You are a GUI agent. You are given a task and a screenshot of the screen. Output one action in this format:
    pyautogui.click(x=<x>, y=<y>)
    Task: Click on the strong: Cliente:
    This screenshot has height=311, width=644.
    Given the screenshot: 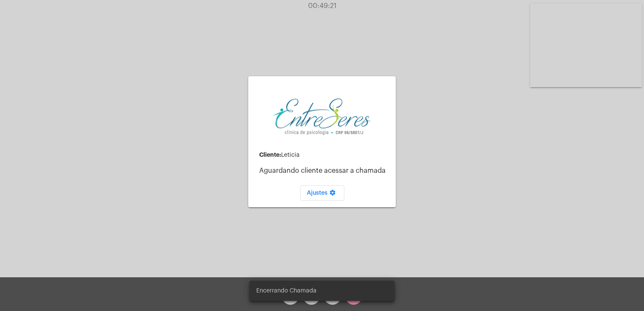 What is the action you would take?
    pyautogui.click(x=270, y=155)
    